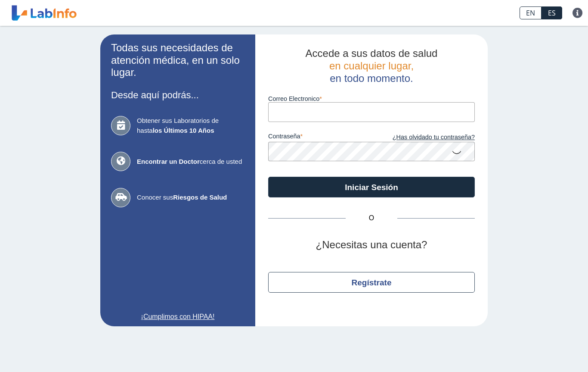 The width and height of the screenshot is (588, 372). I want to click on span: Conocer sus, so click(191, 197).